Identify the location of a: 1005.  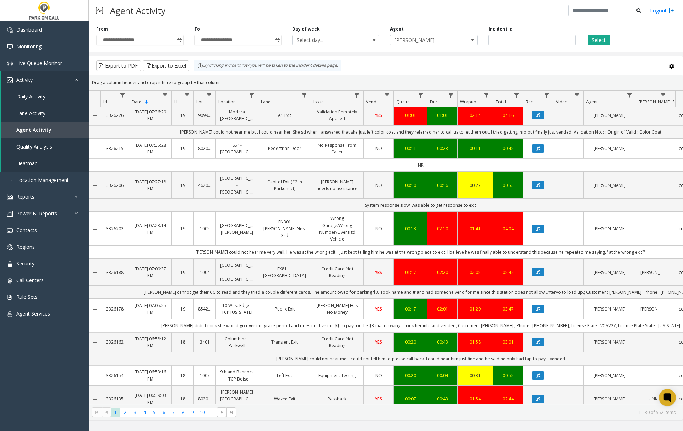
(205, 228).